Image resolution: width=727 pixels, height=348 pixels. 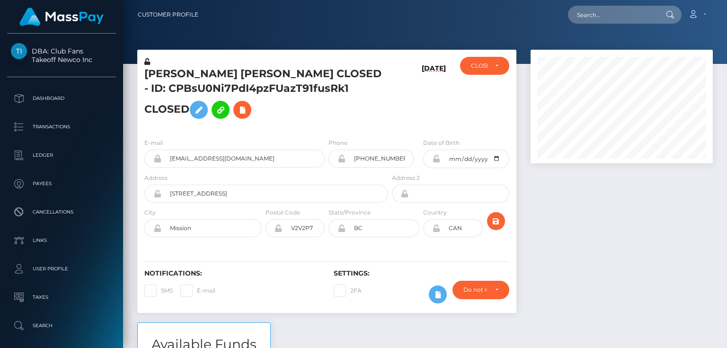 What do you see at coordinates (62, 240) in the screenshot?
I see `a: Links` at bounding box center [62, 240].